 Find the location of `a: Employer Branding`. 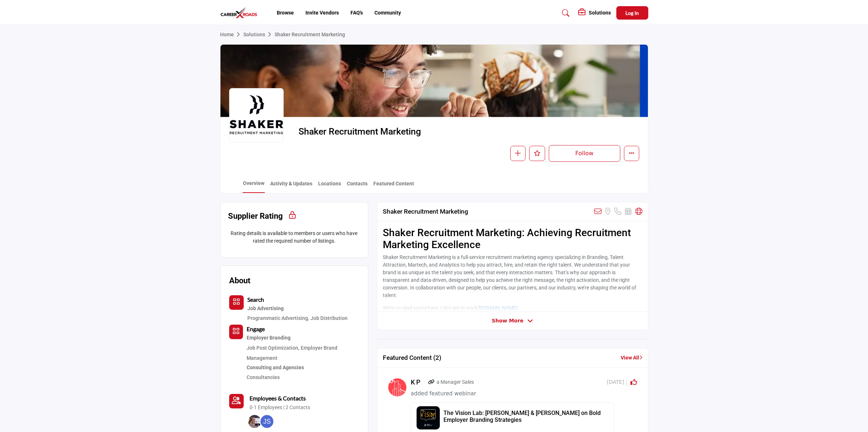

a: Employer Branding is located at coordinates (303, 338).